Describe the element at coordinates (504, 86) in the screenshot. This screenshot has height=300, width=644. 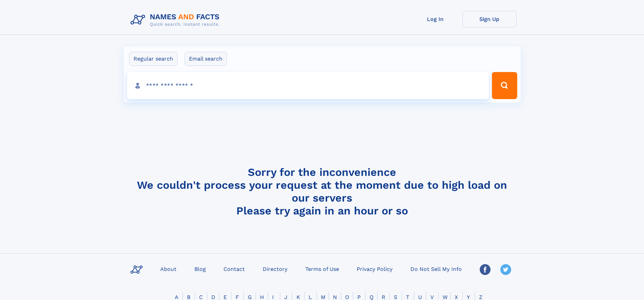
I see `button: Search Button` at that location.